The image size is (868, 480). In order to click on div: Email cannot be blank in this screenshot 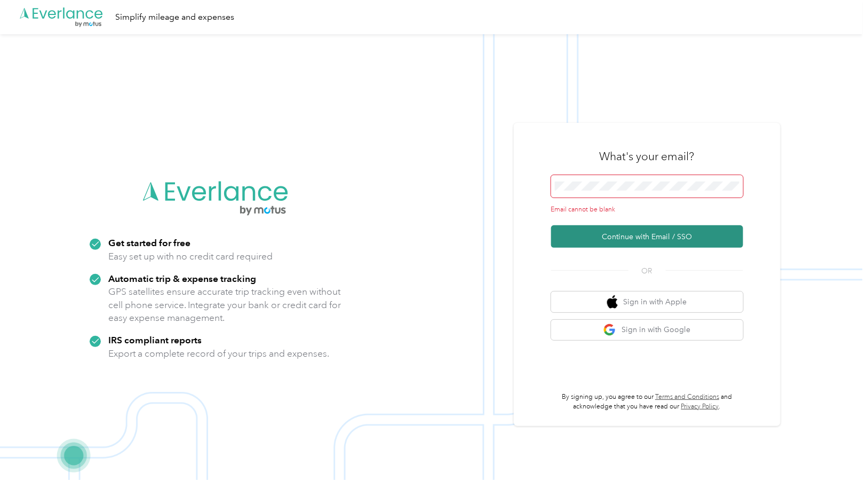, I will do `click(647, 210)`.